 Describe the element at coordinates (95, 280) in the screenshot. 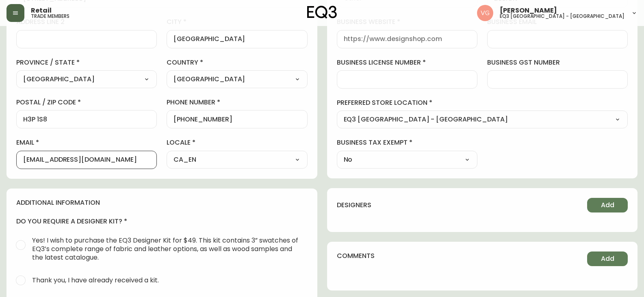

I see `span: Thank you, I have already received a kit.` at that location.